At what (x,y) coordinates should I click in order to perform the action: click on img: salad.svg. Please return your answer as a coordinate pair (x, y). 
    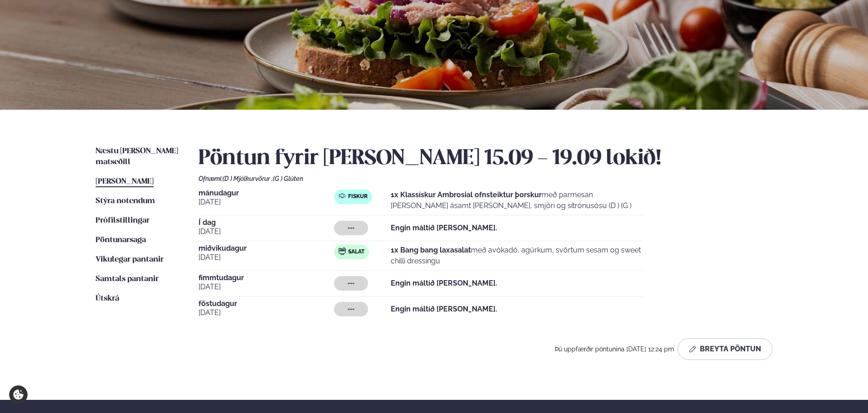
    Looking at the image, I should click on (342, 251).